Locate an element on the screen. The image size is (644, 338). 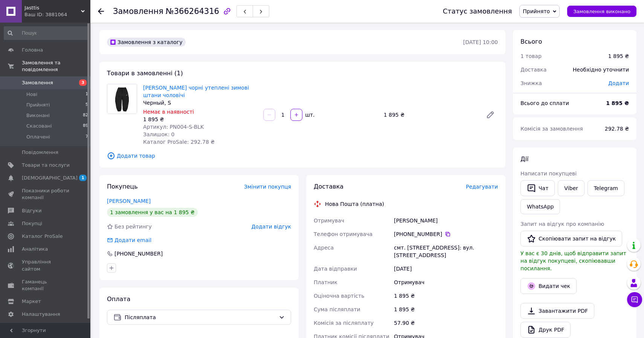
span: 89 is located at coordinates (86, 126).